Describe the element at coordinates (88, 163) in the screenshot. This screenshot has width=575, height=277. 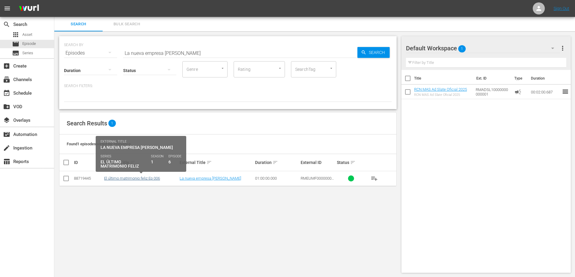
I see `div: ID` at that location.